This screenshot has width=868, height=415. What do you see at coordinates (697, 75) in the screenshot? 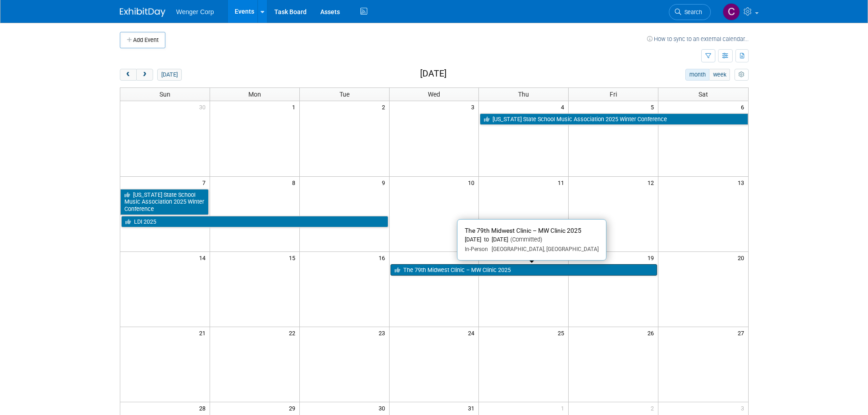
I see `button: month` at bounding box center [697, 75].